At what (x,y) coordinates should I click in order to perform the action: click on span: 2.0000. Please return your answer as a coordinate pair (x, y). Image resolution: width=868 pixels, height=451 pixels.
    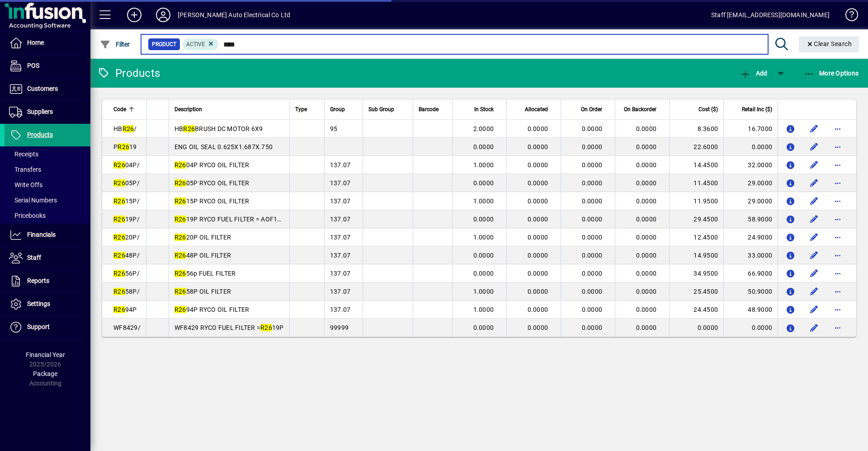
    Looking at the image, I should click on (484, 129).